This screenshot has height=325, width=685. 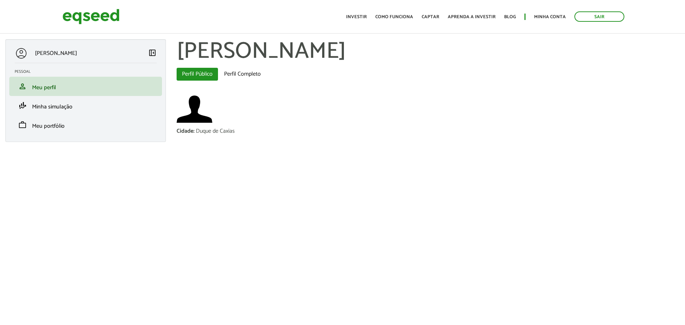 I want to click on span: finance_mode, so click(x=22, y=106).